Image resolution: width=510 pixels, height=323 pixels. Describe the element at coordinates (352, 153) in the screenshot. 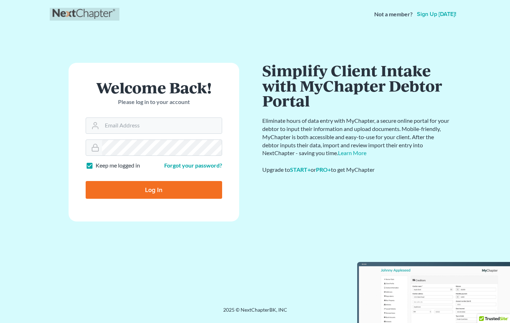

I see `a: Learn More` at that location.